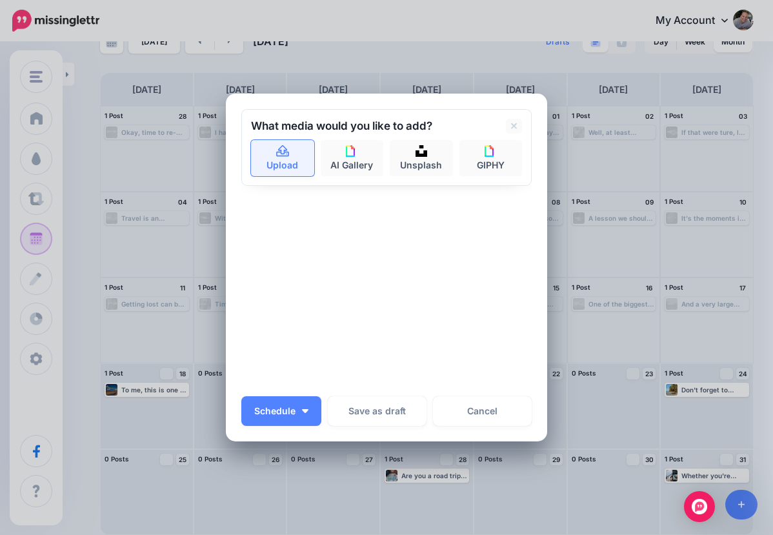  Describe the element at coordinates (422, 151) in the screenshot. I see `img: icon-unsplash-square.png` at that location.